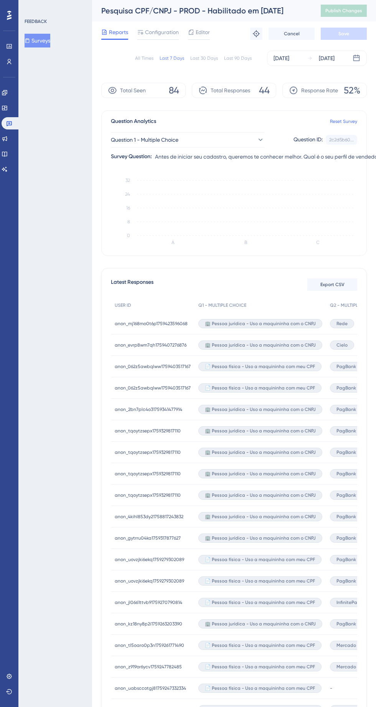  Describe the element at coordinates (128, 236) in the screenshot. I see `tspan: 0` at that location.